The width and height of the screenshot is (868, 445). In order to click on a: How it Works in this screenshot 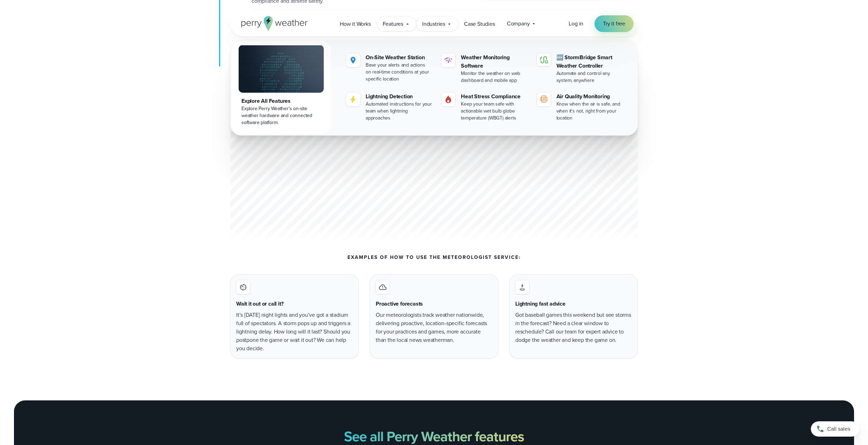, I will do `click(355, 24)`.